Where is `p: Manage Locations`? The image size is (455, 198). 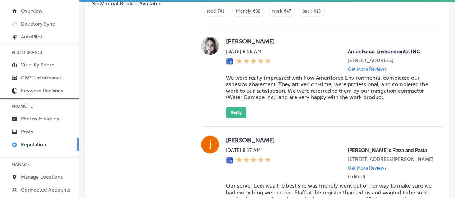 p: Manage Locations is located at coordinates (42, 177).